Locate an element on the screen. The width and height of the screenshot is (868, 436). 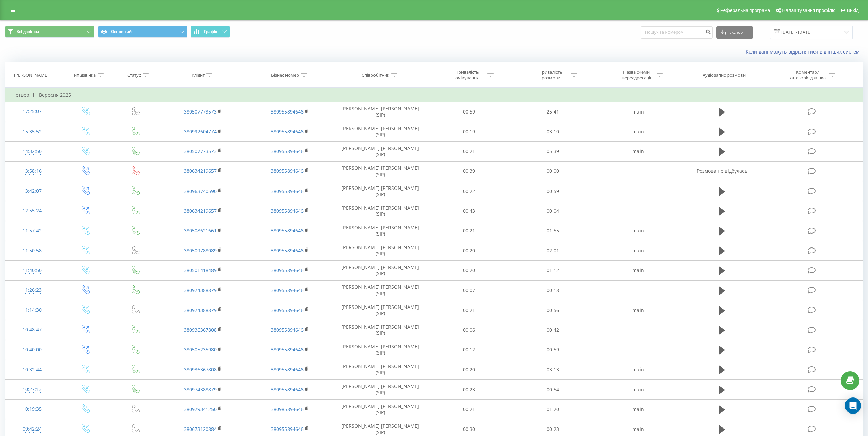
div: Клієнт is located at coordinates (198, 75).